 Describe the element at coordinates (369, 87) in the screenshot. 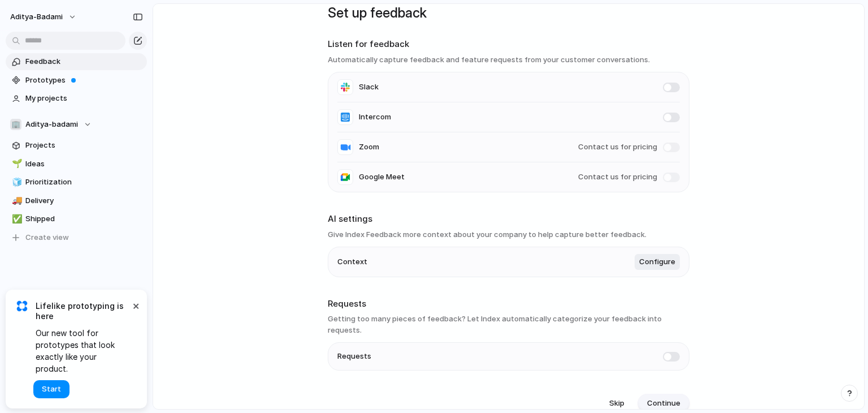

I see `span: Slack` at that location.